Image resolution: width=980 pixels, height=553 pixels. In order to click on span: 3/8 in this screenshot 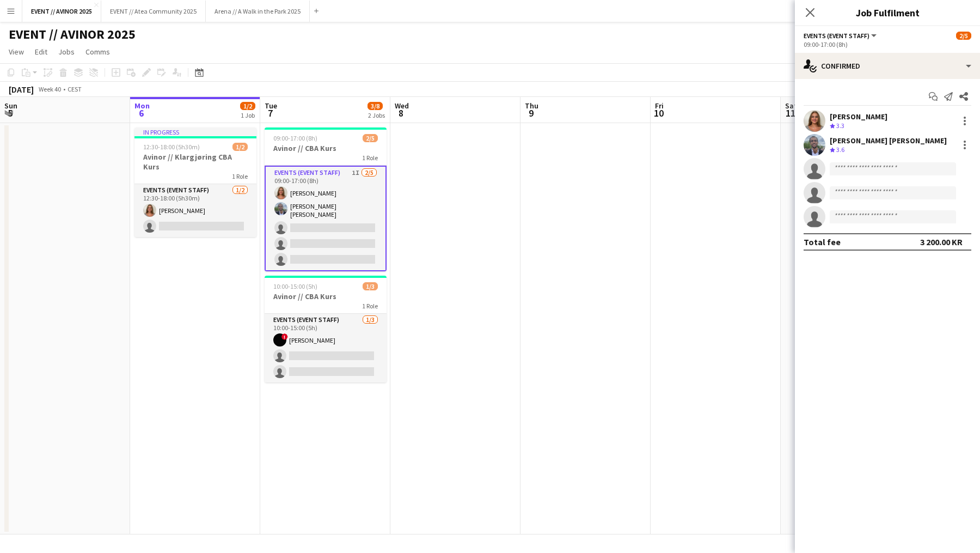, I will do `click(375, 106)`.